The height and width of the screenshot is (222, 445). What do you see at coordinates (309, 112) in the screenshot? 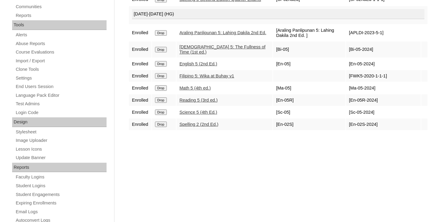
I see `td: [Sc-05]` at bounding box center [309, 112].